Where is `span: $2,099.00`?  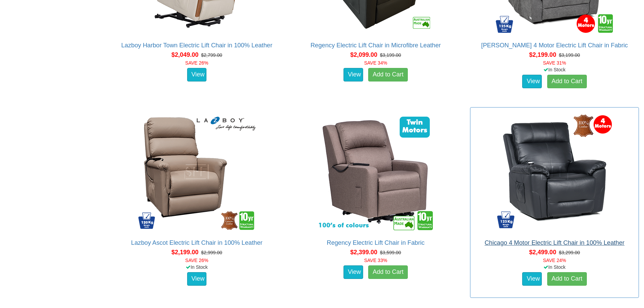 span: $2,099.00 is located at coordinates (364, 55).